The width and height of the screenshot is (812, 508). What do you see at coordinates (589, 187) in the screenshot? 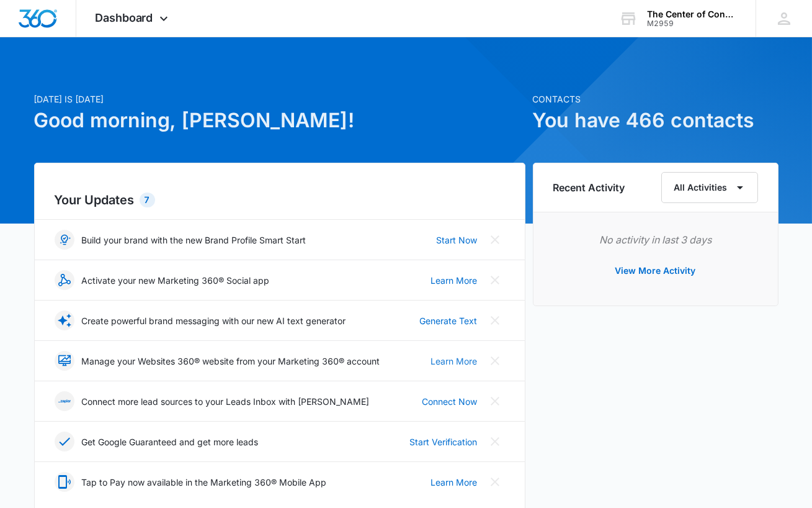
I see `h6: Recent Activity` at bounding box center [589, 187].